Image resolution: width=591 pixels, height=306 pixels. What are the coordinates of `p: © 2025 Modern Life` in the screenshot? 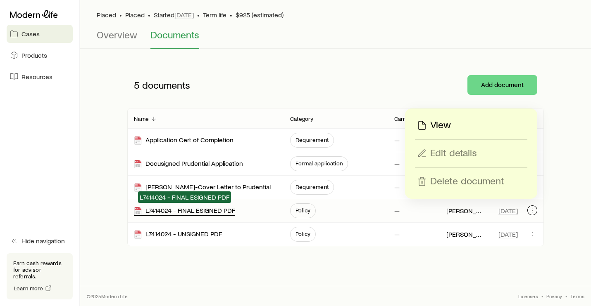 It's located at (107, 297).